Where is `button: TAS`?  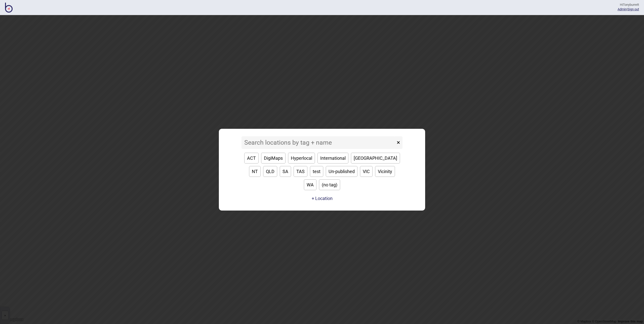
button: TAS is located at coordinates (300, 171).